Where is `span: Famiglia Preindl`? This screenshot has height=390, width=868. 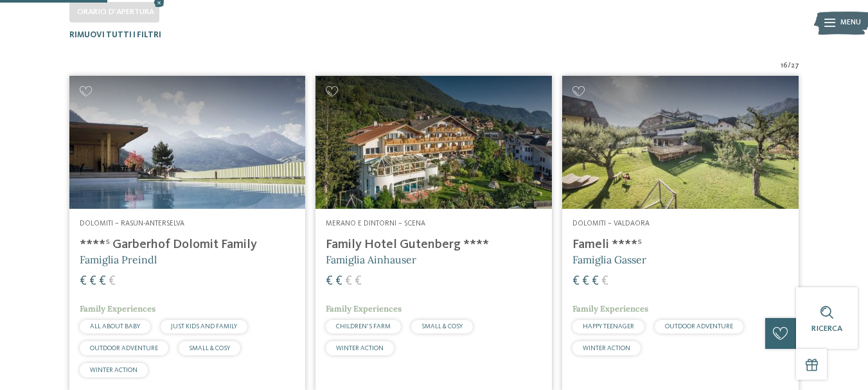 span: Famiglia Preindl is located at coordinates (118, 260).